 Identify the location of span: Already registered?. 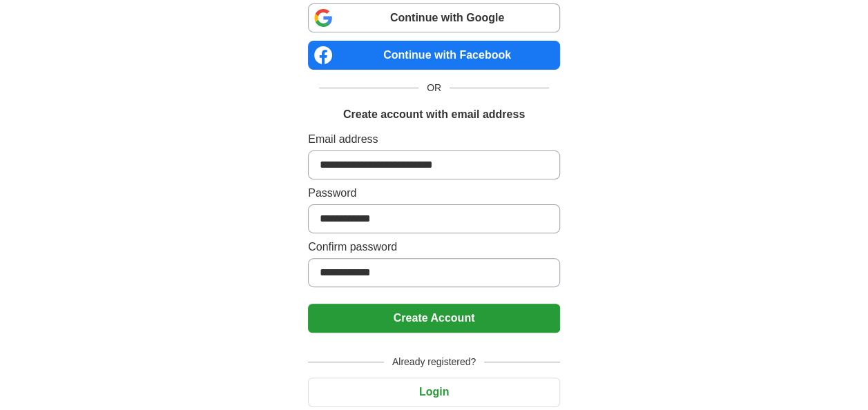
(434, 362).